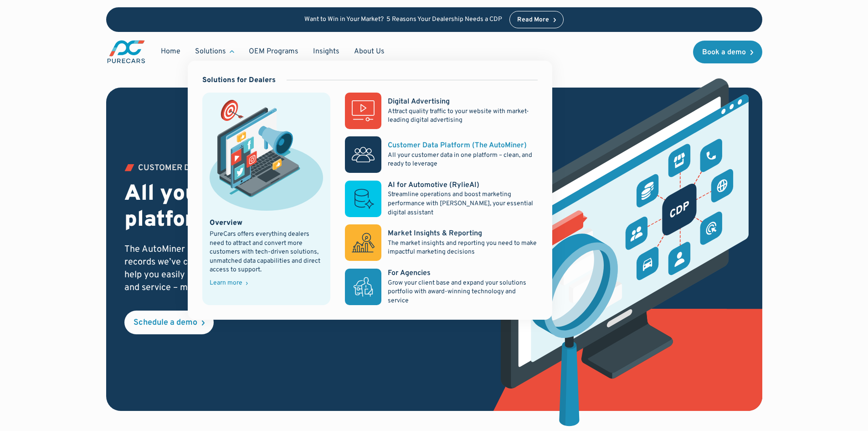 The image size is (868, 431). I want to click on a: Schedule a demo, so click(169, 322).